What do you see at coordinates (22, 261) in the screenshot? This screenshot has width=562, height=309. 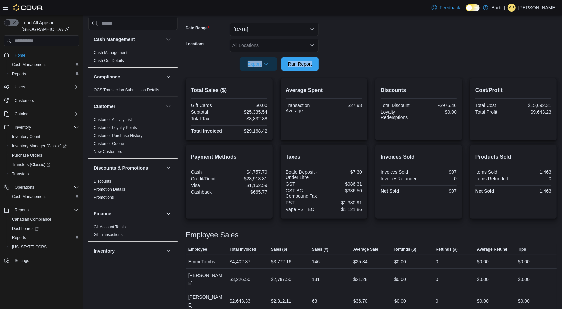 I see `span: Settings` at bounding box center [22, 261].